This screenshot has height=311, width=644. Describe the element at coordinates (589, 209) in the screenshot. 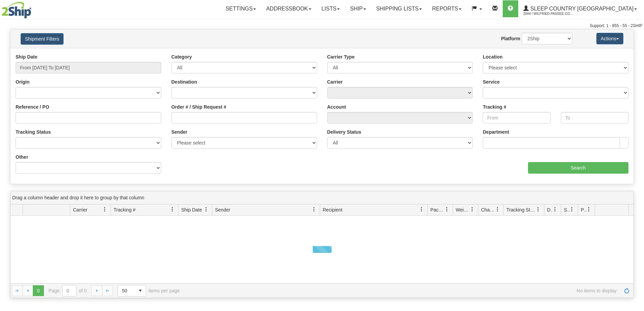

I see `a: Pickup Status filter column settings` at that location.